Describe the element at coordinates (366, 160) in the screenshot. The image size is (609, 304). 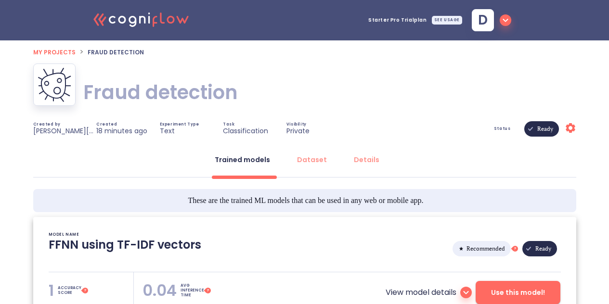
I see `div: Details` at that location.